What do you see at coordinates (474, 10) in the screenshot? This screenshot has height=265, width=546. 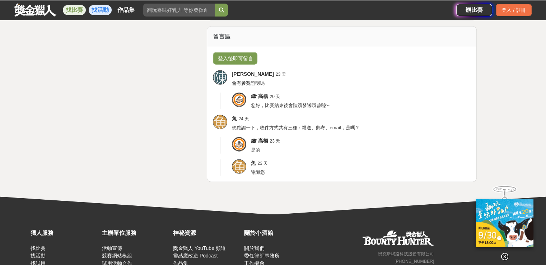 I see `a: 辦比賽` at bounding box center [474, 10].